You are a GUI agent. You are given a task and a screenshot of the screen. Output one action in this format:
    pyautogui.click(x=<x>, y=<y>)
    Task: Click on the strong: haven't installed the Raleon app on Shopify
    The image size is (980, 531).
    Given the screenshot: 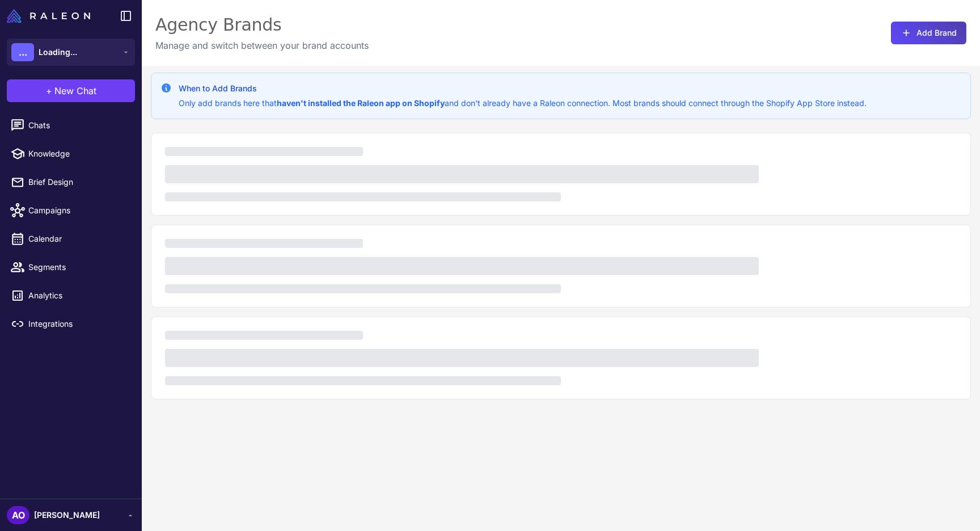 What is the action you would take?
    pyautogui.click(x=361, y=102)
    